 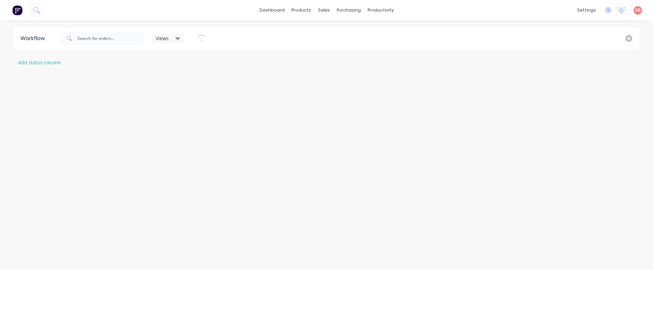 I want to click on span: NB, so click(x=638, y=10).